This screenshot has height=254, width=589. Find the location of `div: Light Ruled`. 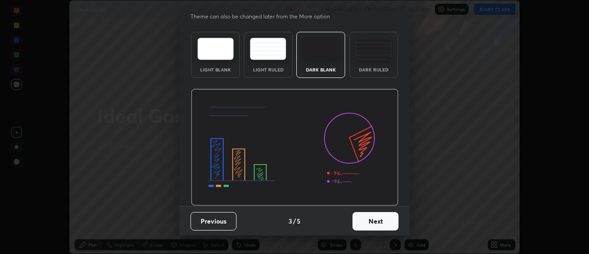

div: Light Ruled is located at coordinates (268, 70).